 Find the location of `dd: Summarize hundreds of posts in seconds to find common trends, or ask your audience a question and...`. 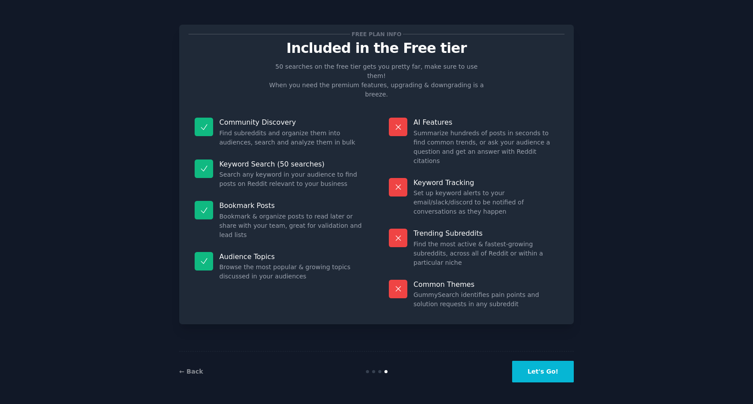

dd: Summarize hundreds of posts in seconds to find common trends, or ask your audience a question and... is located at coordinates (485, 147).